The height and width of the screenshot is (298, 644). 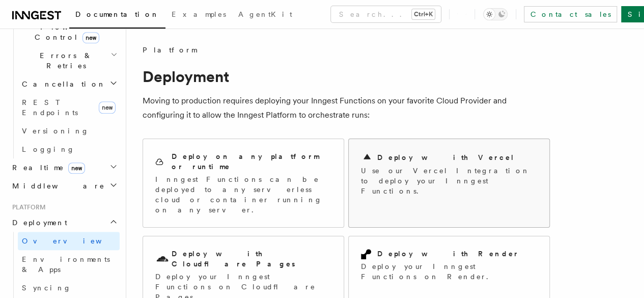 What do you see at coordinates (448, 254) in the screenshot?
I see `h2: Deploy with Render` at bounding box center [448, 254].